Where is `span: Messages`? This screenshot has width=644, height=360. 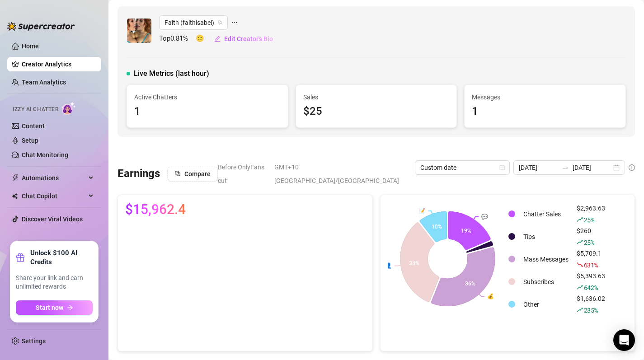 span: Messages is located at coordinates (545, 97).